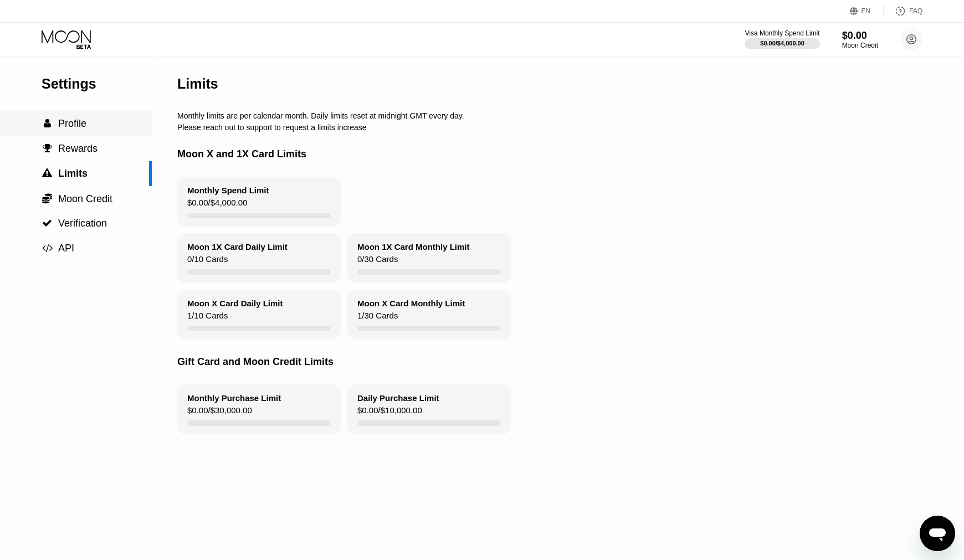 The width and height of the screenshot is (964, 560). What do you see at coordinates (96, 83) in the screenshot?
I see `div: Settings` at bounding box center [96, 83].